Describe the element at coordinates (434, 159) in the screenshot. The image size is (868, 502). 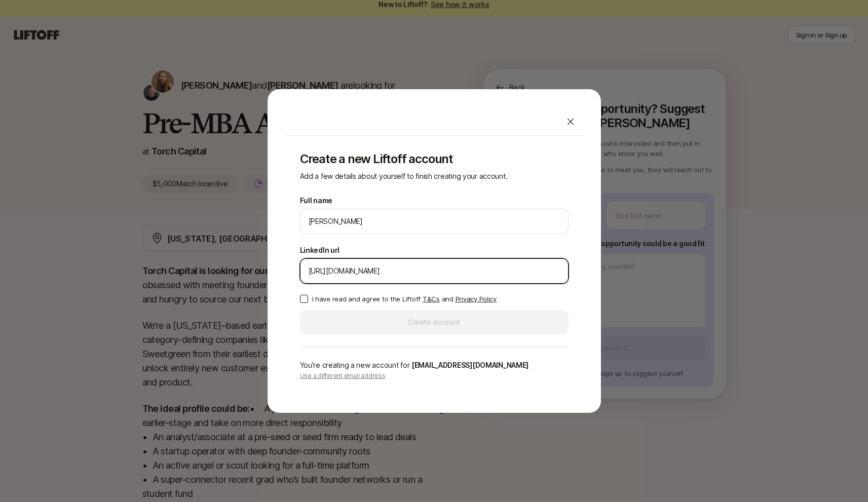
I see `p: Create a new Liftoff account` at that location.